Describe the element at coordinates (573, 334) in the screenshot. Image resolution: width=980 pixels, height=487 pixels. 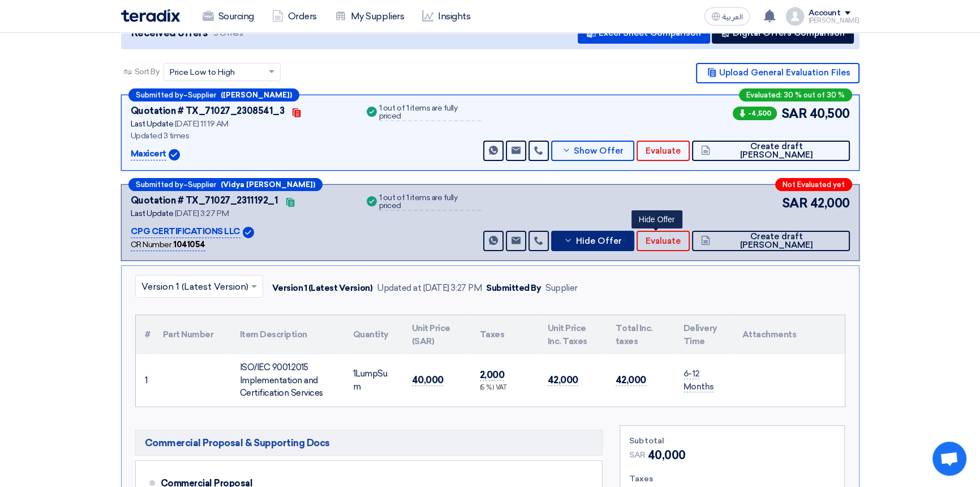
I see `th: Unit Price Inc. Taxes` at that location.